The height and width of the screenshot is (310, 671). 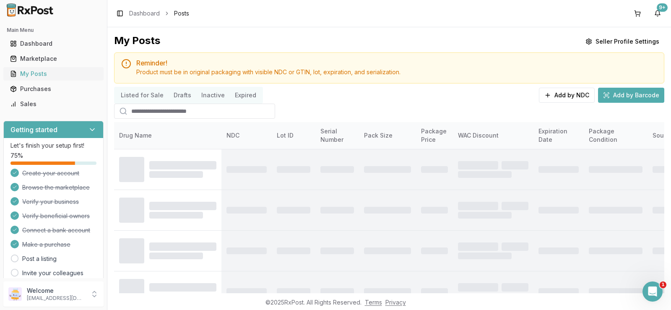 What do you see at coordinates (53, 104) in the screenshot?
I see `button: Sales` at bounding box center [53, 104].